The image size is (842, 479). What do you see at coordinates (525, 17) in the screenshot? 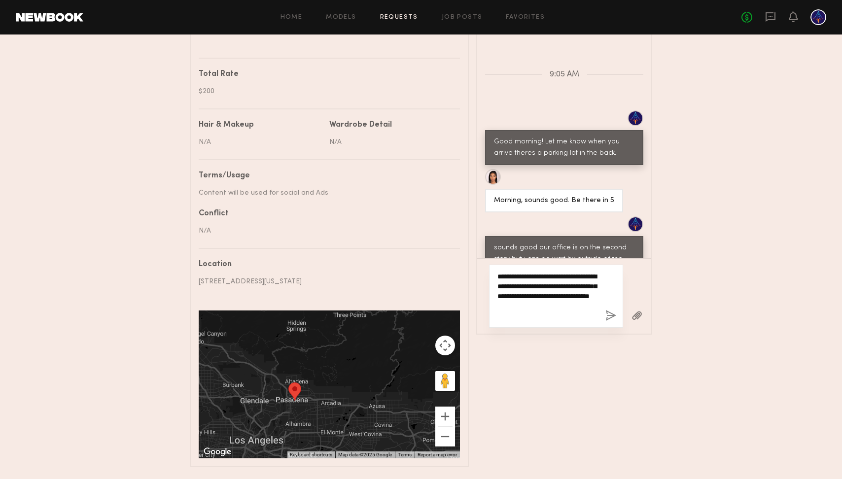
I see `a: Favorites` at bounding box center [525, 17].